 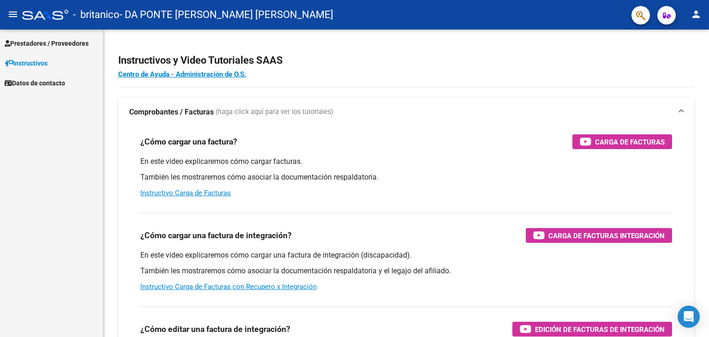 What do you see at coordinates (696, 14) in the screenshot?
I see `mat-icon: person` at bounding box center [696, 14].